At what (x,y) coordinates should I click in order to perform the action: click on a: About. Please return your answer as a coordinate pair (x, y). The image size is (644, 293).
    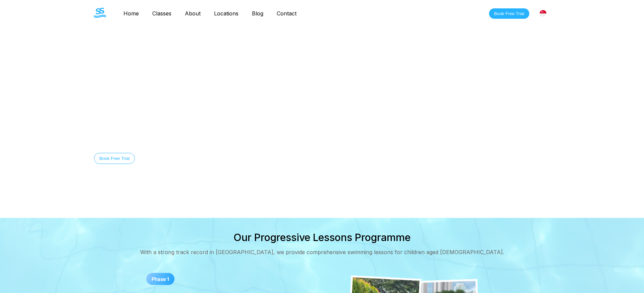
    Looking at the image, I should click on (192, 14).